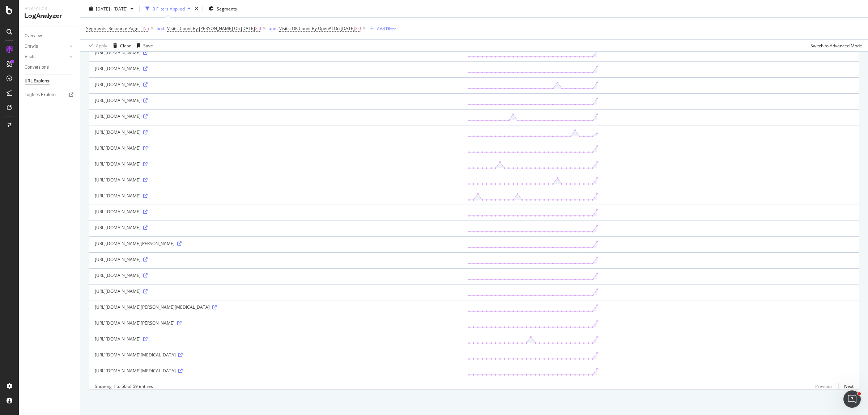  Describe the element at coordinates (97, 46) in the screenshot. I see `button: Apply` at that location.